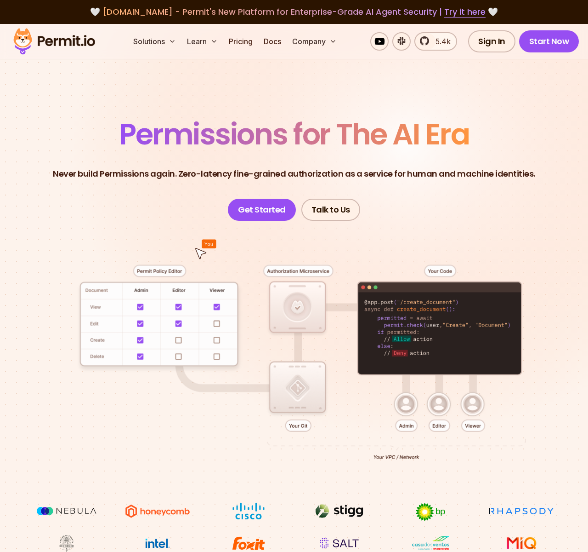 The height and width of the screenshot is (552, 588). I want to click on img: MIQ, so click(522, 543).